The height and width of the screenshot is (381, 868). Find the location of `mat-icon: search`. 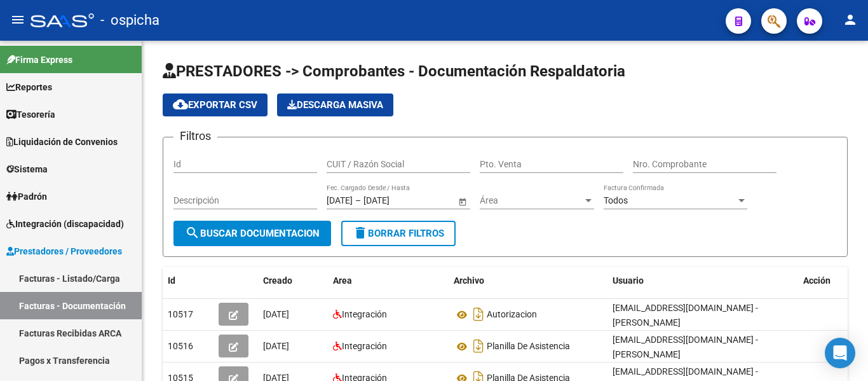

mat-icon: search is located at coordinates (193, 233).